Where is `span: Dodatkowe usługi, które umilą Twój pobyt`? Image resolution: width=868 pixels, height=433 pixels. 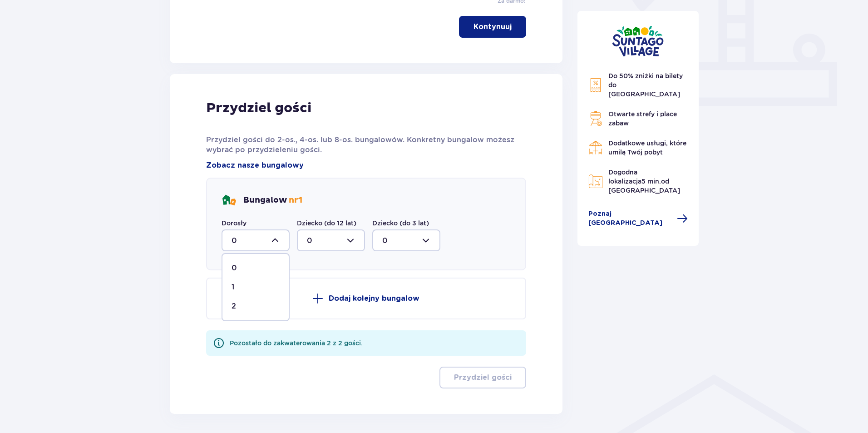 span: Dodatkowe usługi, które umilą Twój pobyt is located at coordinates (648, 148).